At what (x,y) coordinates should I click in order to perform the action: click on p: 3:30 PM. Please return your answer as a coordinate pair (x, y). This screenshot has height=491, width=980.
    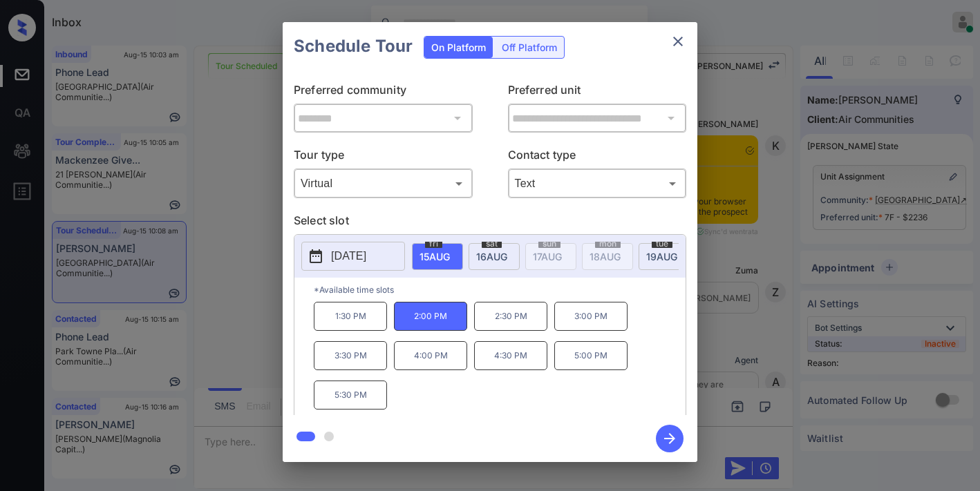
    Looking at the image, I should click on (350, 355).